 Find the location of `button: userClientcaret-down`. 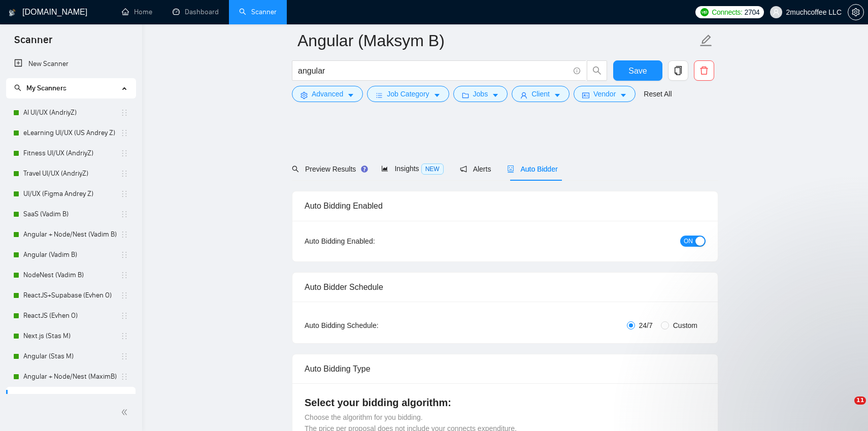

button: userClientcaret-down is located at coordinates (541, 94).